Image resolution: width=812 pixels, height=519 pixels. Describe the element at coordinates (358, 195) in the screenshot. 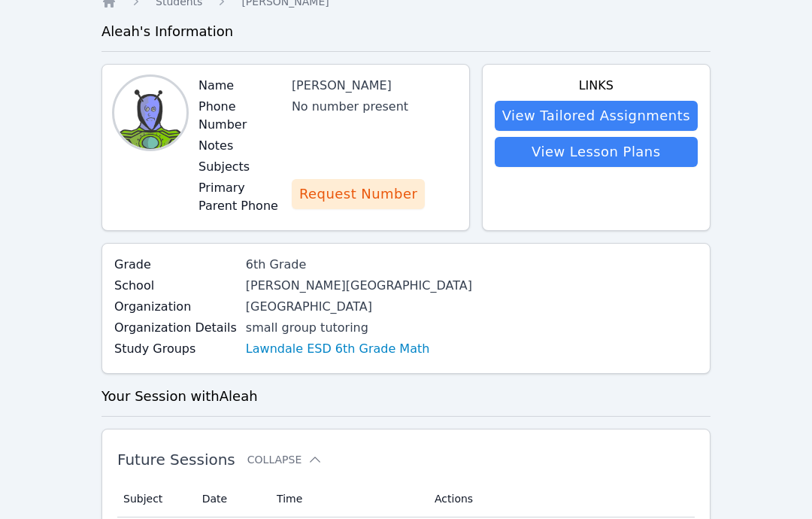

I see `button: Request Number` at that location.